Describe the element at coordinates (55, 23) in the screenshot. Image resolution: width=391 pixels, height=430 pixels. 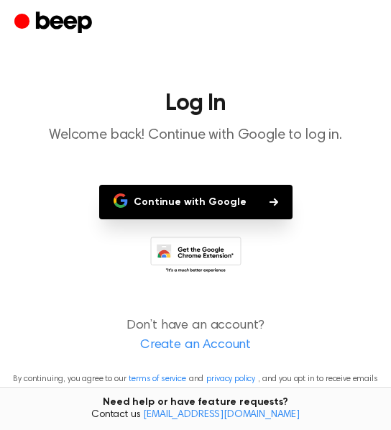
I see `a: Beep` at that location.